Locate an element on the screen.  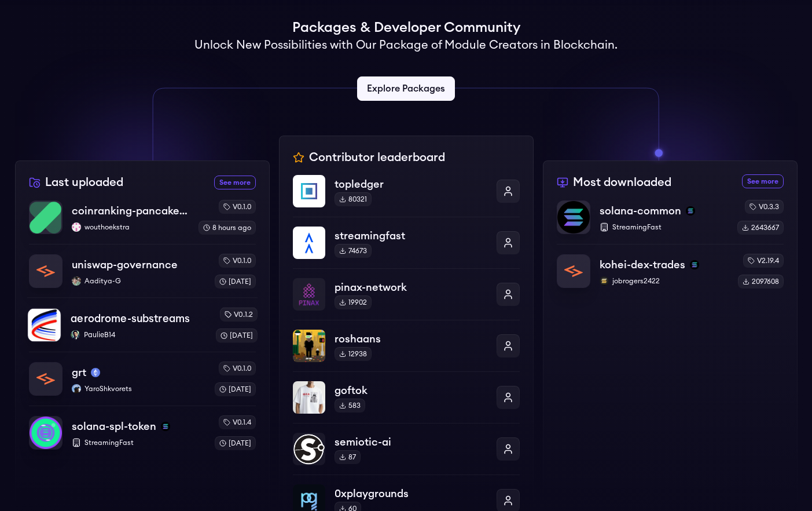
a: goftokgoftok583 is located at coordinates (406, 397).